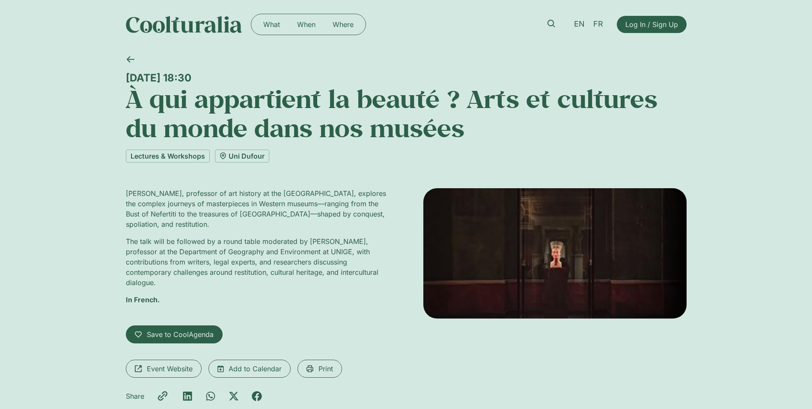  Describe the element at coordinates (234, 396) in the screenshot. I see `div: Share on x-twitter` at that location.